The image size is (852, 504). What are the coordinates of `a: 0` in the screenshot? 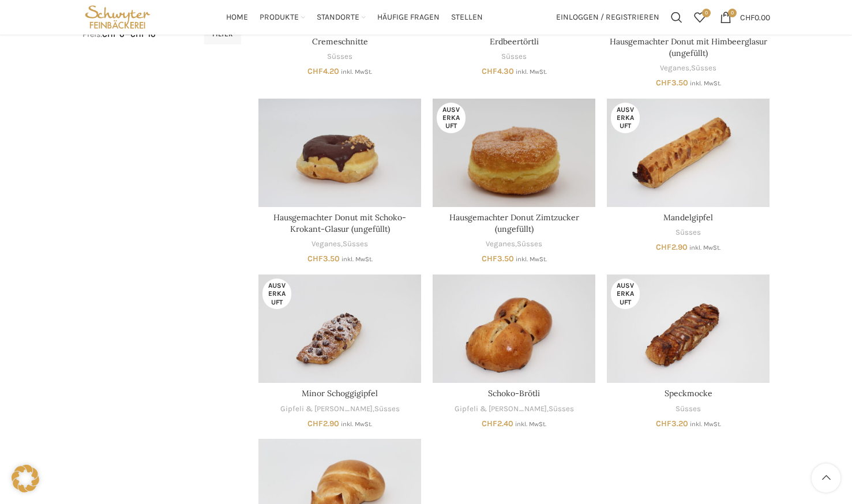 It's located at (700, 17).